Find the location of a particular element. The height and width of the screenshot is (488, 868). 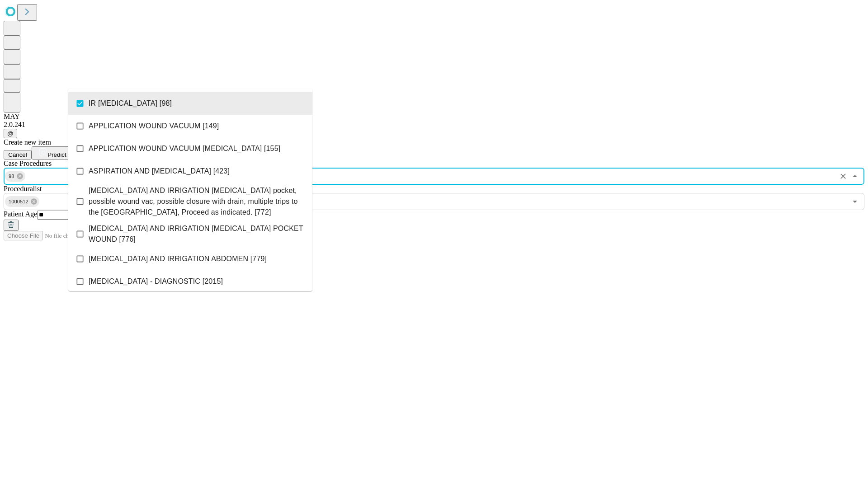

div: MAY is located at coordinates (434, 117).